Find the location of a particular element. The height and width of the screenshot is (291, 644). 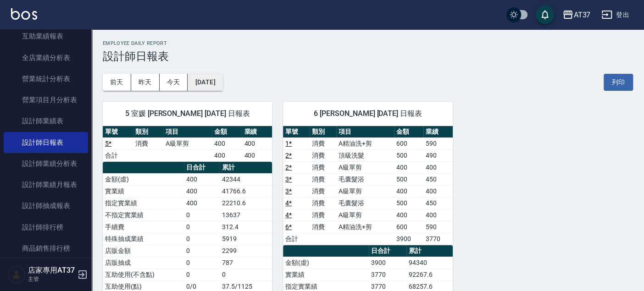

td: A精油洗+剪 is located at coordinates (365, 143).